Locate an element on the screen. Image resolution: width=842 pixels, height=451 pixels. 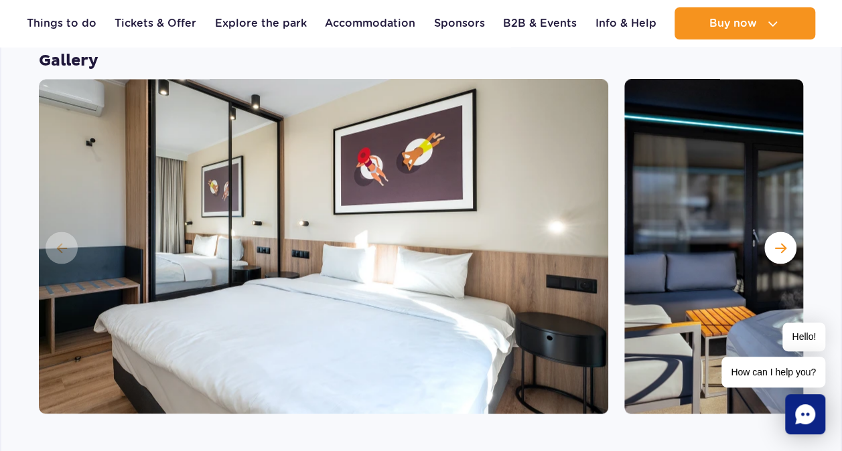
a: Accommodation is located at coordinates (370, 23).